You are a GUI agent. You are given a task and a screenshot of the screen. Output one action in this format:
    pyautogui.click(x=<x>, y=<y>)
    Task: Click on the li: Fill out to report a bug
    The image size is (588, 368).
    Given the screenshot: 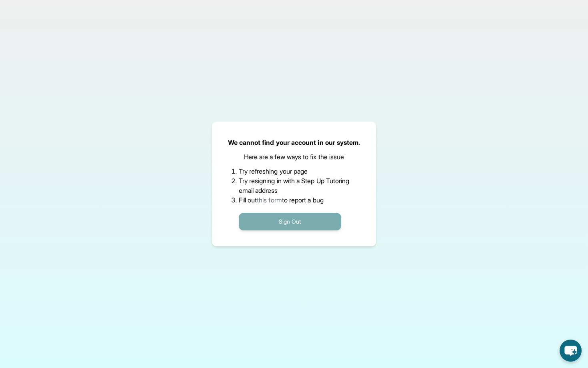 What is the action you would take?
    pyautogui.click(x=294, y=200)
    